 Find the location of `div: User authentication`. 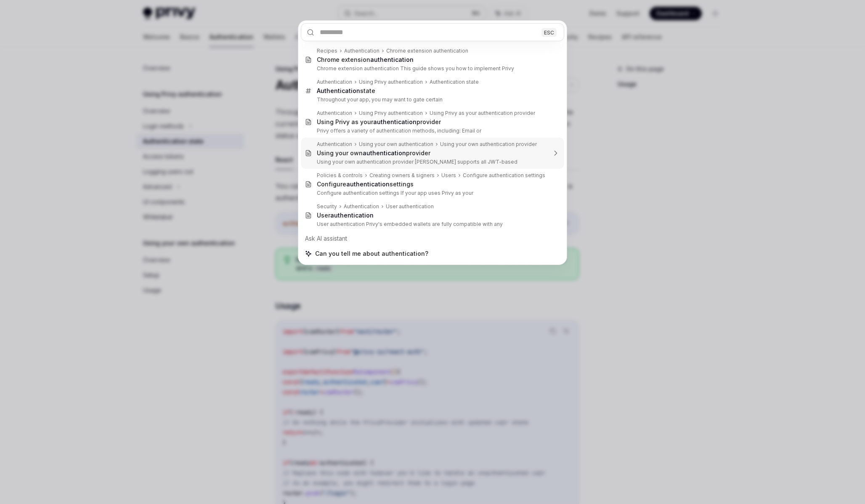

div: User authentication is located at coordinates (410, 206).